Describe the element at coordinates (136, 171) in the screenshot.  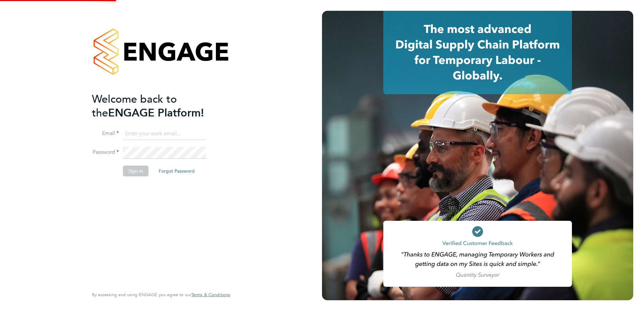
I see `button: Sign In` at that location.